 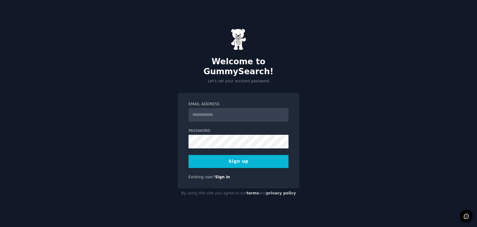 I want to click on a: privacy policy, so click(x=281, y=193).